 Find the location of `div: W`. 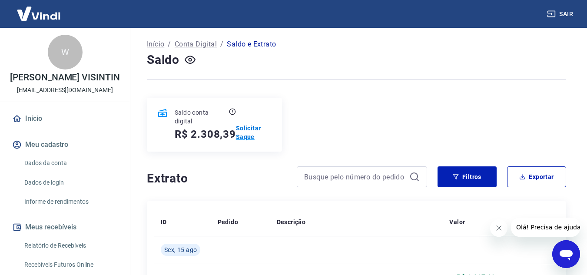

div: W is located at coordinates (65, 52).